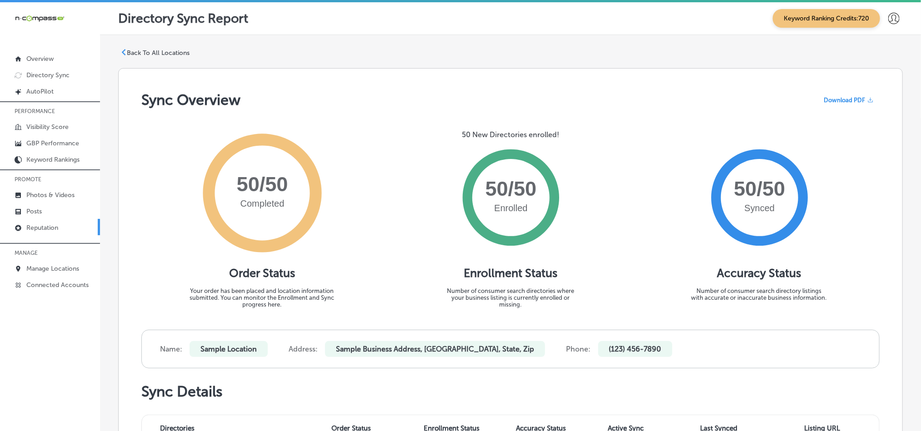 The width and height of the screenshot is (921, 431). What do you see at coordinates (510, 273) in the screenshot?
I see `h1: Enrollment Status` at bounding box center [510, 273].